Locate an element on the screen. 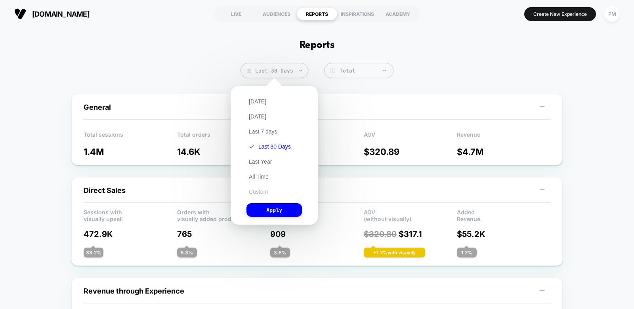 This screenshot has width=634, height=309. p: 472.9K is located at coordinates (130, 234).